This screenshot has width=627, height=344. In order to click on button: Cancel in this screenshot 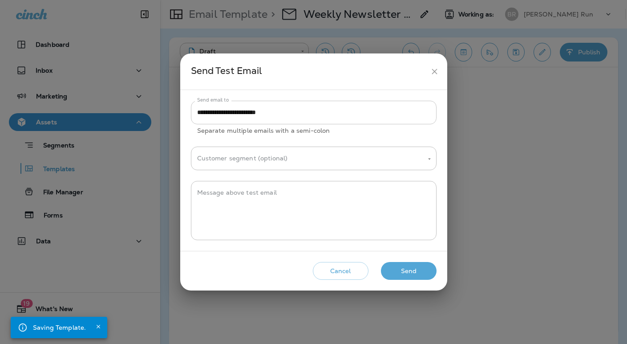, I will do `click(341, 271)`.